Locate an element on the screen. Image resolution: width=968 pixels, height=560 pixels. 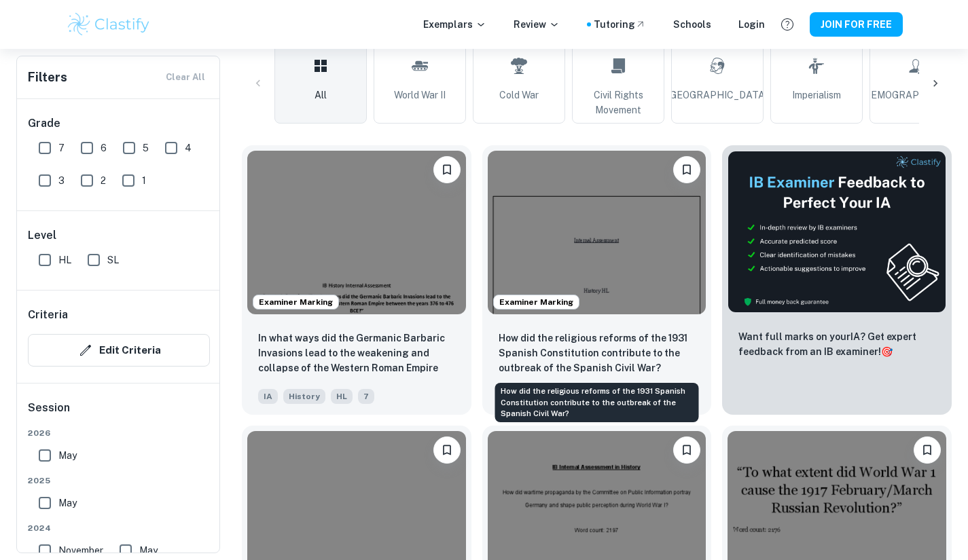
span: 2025 is located at coordinates (119, 481).